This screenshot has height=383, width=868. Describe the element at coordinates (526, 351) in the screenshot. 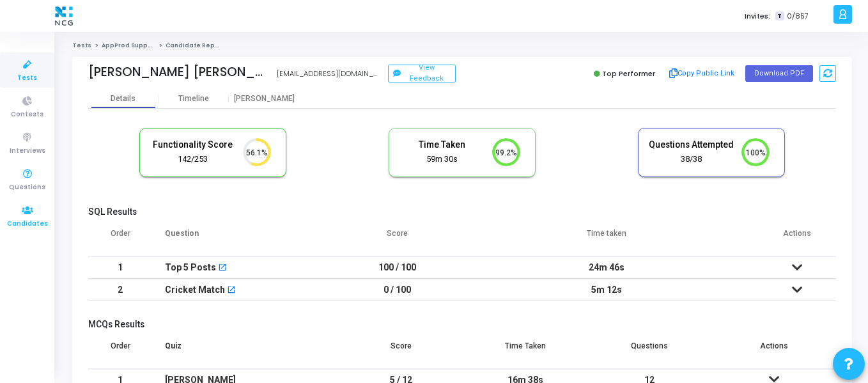

I see `th: Time Taken` at that location.